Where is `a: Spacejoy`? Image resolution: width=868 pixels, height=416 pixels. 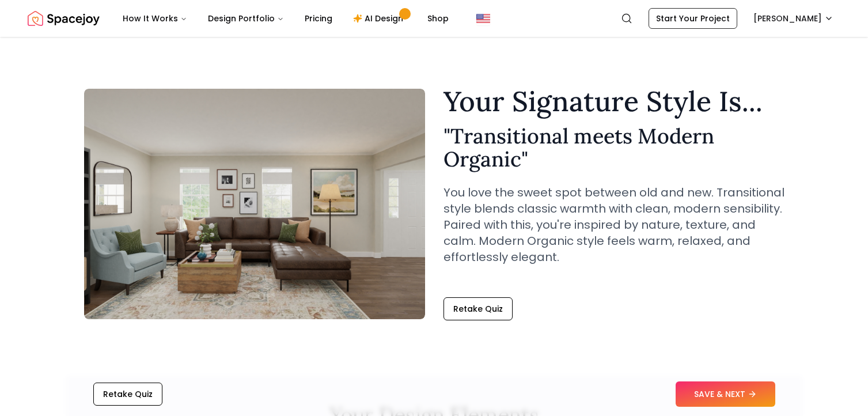
a: Spacejoy is located at coordinates (64, 18).